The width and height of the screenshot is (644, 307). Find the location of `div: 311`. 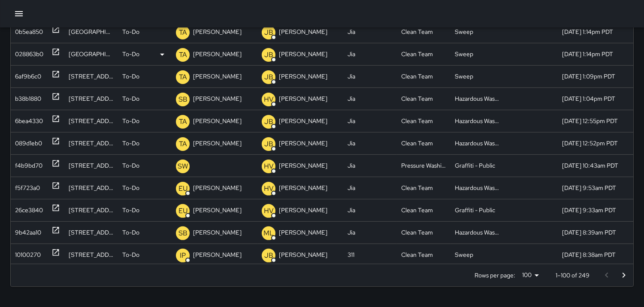

div: 311 is located at coordinates (370, 255).